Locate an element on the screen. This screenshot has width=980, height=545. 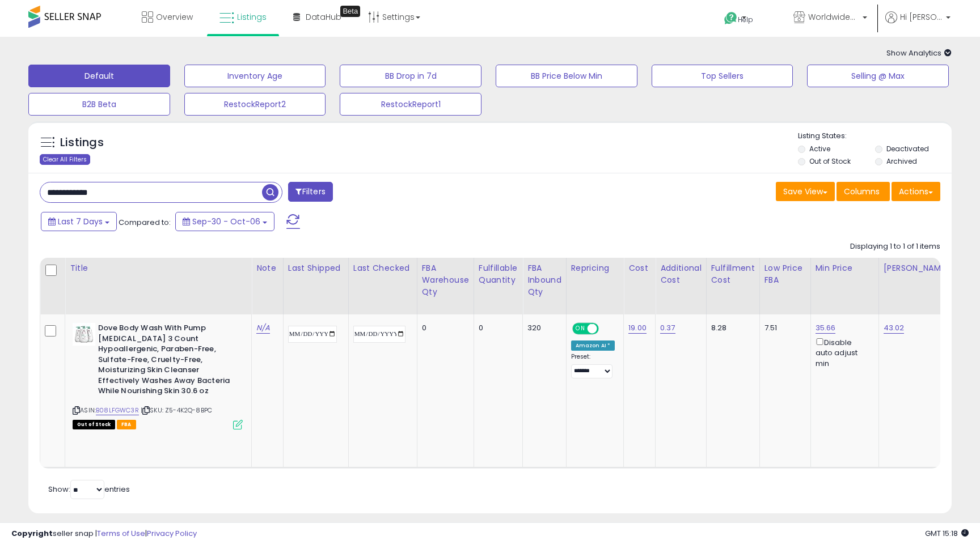
div: seller snap | | is located at coordinates (104, 534).